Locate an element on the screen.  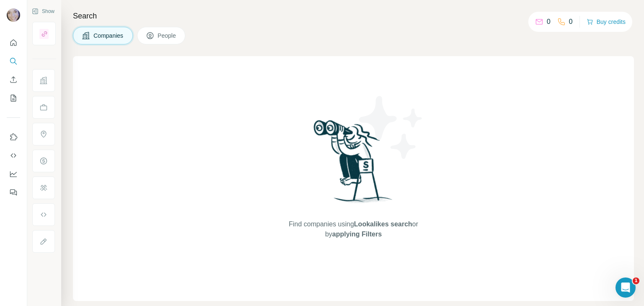
span: People is located at coordinates (168, 36).